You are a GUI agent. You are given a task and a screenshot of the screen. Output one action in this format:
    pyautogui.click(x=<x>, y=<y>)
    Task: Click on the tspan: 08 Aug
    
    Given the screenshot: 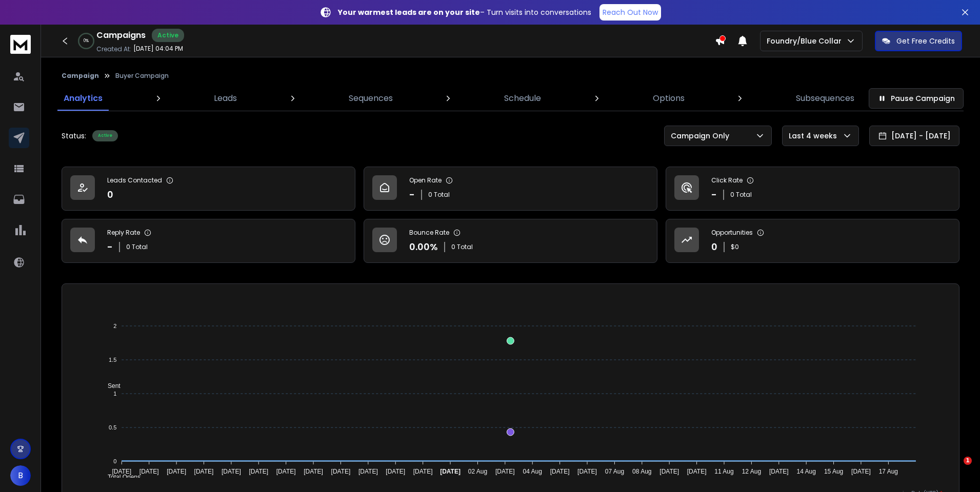 What is the action you would take?
    pyautogui.click(x=641, y=472)
    